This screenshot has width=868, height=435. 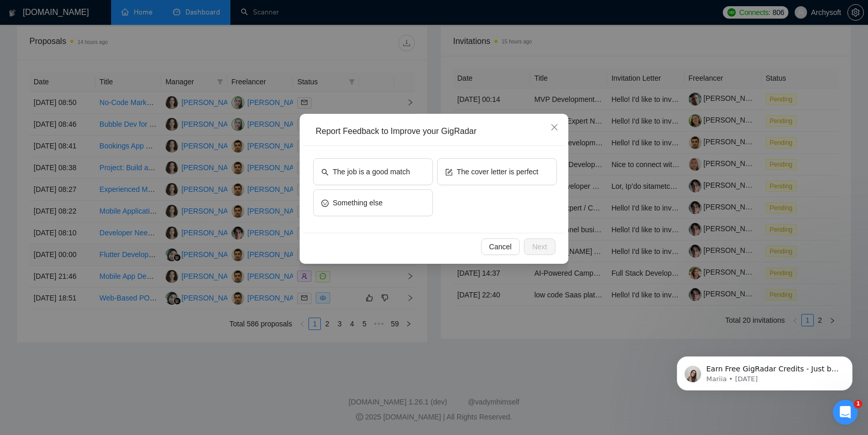 I want to click on span: The job is a good match, so click(x=371, y=171).